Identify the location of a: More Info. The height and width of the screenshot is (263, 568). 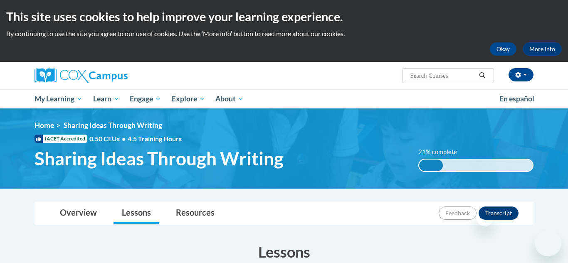
(542, 49).